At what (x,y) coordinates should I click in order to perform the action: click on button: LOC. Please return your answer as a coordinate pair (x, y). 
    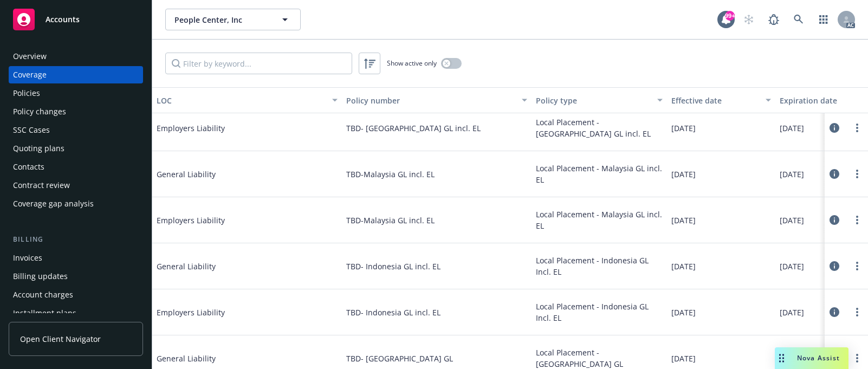
    Looking at the image, I should click on (247, 100).